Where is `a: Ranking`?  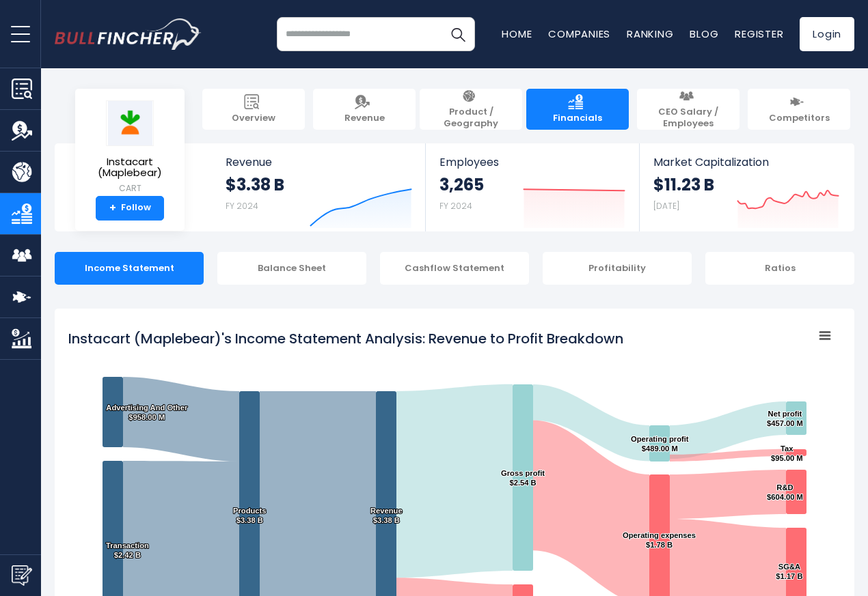 a: Ranking is located at coordinates (649, 34).